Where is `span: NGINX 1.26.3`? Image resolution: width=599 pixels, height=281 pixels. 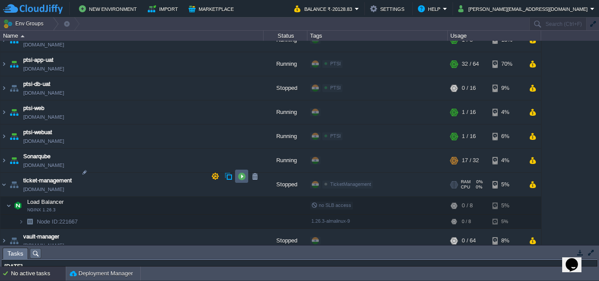 span: NGINX 1.26.3 is located at coordinates (41, 210).